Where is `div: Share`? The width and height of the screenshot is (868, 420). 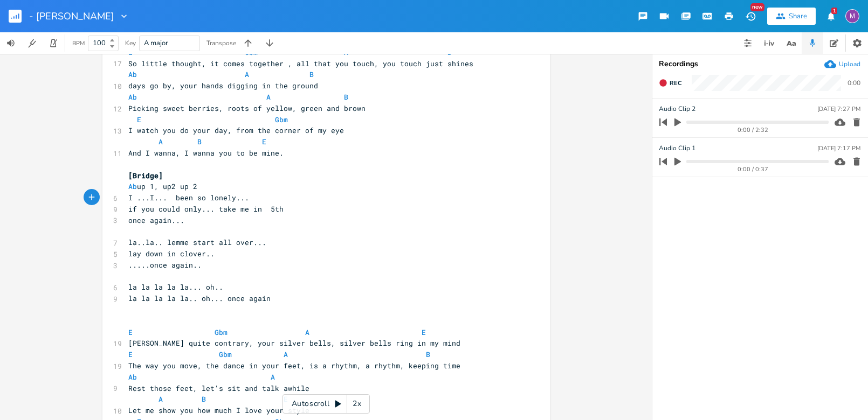
div: Share is located at coordinates (798, 16).